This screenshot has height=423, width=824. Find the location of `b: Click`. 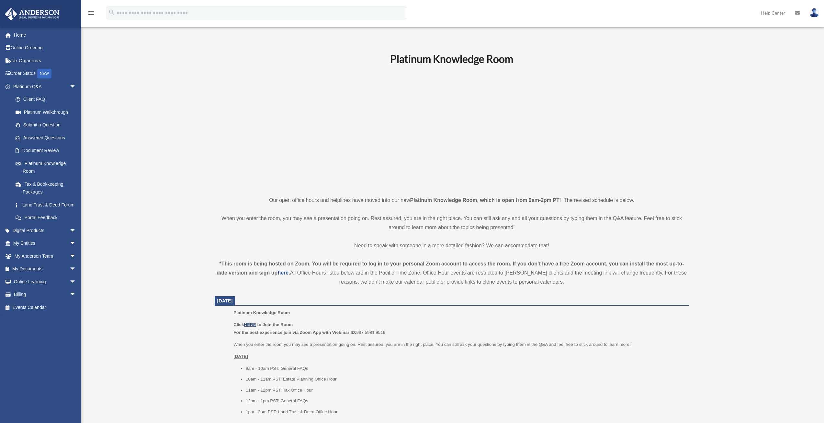

b: Click is located at coordinates (245, 324).